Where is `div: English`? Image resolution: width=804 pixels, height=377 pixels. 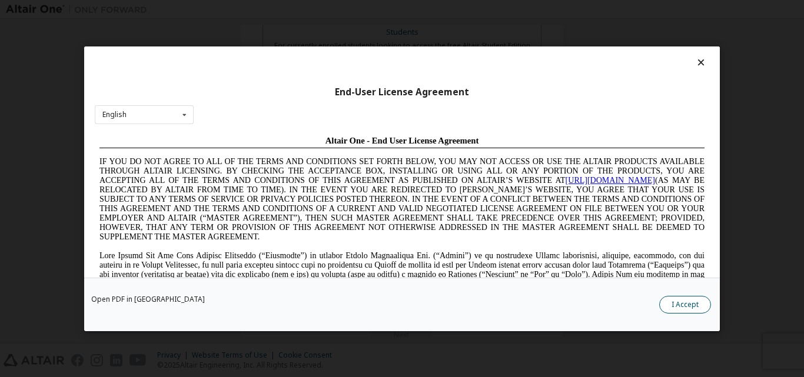
div: English is located at coordinates (114, 115).